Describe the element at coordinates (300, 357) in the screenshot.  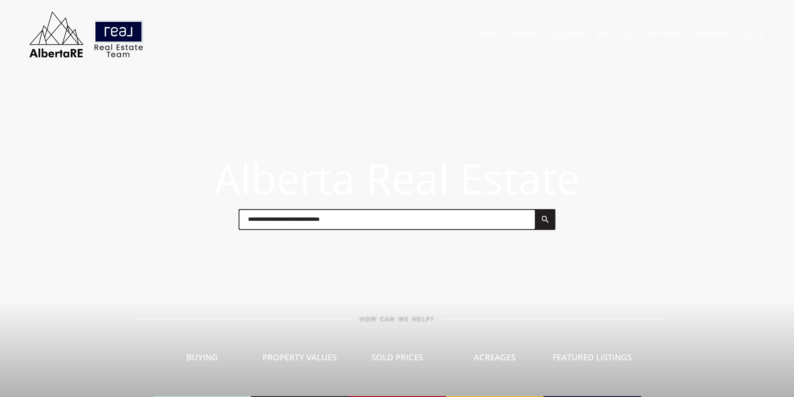
I see `span: Property Values` at that location.